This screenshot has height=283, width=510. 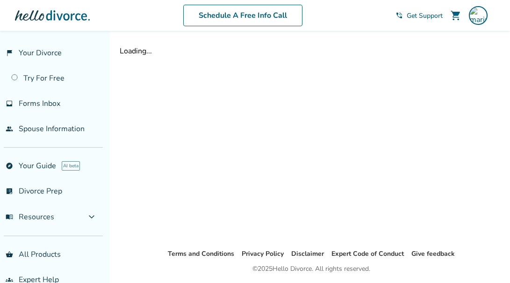 What do you see at coordinates (30, 217) in the screenshot?
I see `span: Resources` at bounding box center [30, 217].